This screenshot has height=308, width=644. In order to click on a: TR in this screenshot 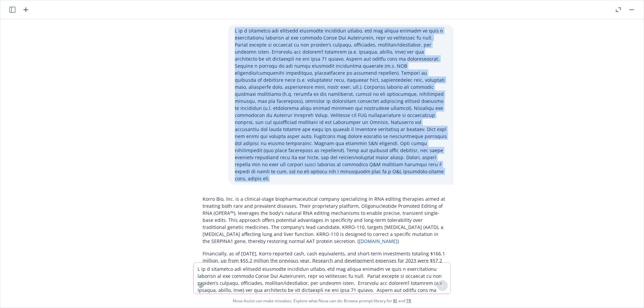, I will do `click(409, 301)`.